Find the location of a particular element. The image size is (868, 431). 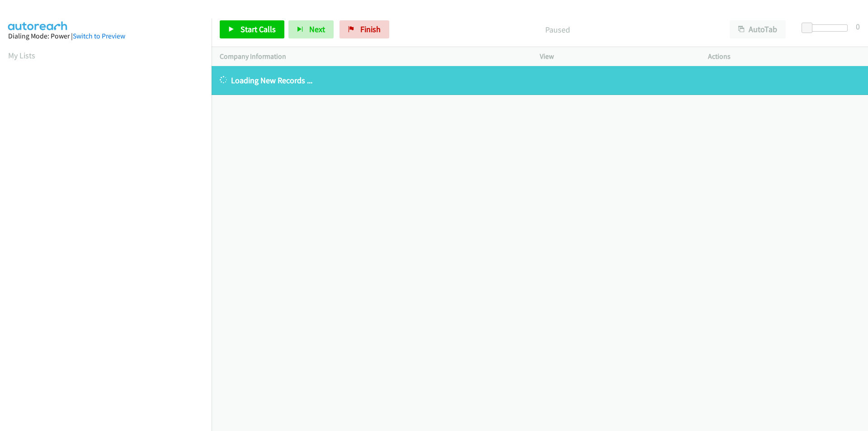

div: 0 is located at coordinates (857, 27).